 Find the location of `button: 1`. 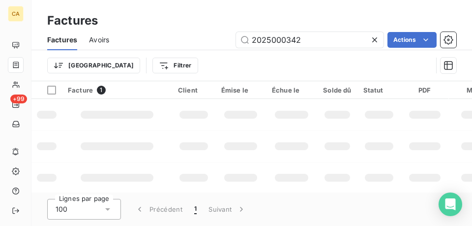

button: 1 is located at coordinates (195, 209).